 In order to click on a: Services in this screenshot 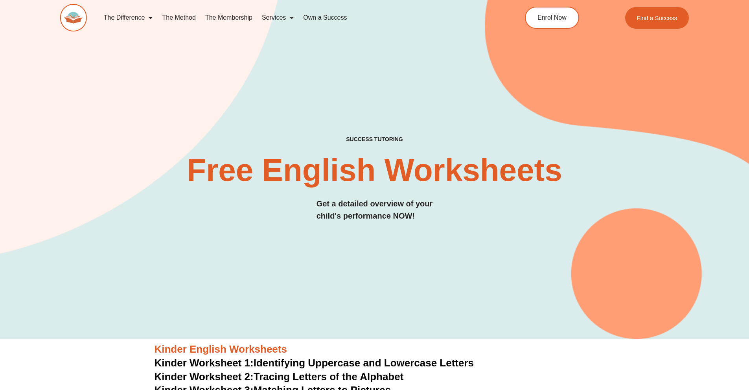, I will do `click(278, 18)`.